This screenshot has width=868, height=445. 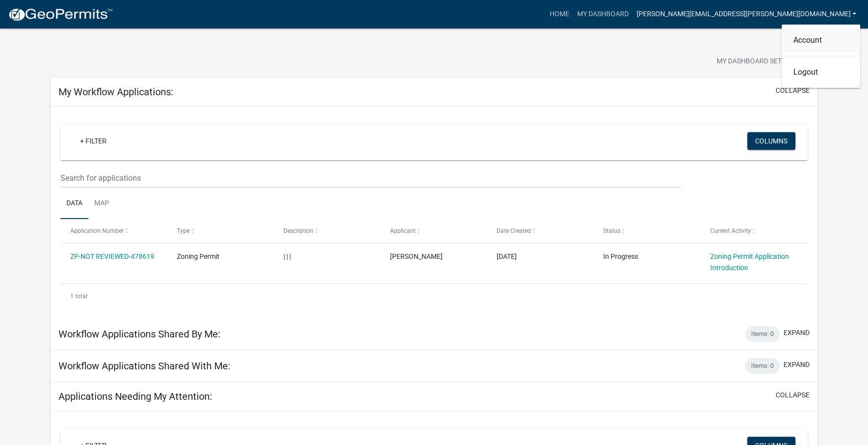 What do you see at coordinates (135, 397) in the screenshot?
I see `h5: Applications Needing My Attention:` at bounding box center [135, 397].